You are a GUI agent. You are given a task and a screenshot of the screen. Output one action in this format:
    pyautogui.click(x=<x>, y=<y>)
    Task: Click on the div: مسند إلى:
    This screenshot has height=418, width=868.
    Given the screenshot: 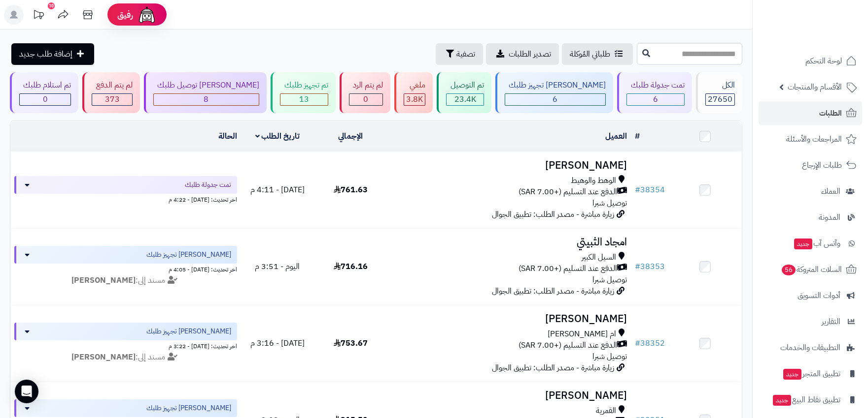 What is the action you would take?
    pyautogui.click(x=126, y=357)
    